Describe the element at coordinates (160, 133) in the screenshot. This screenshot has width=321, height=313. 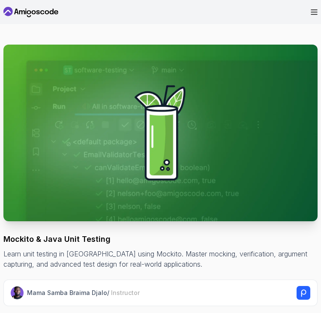
I see `img: mockito-java-unit-testing_thumbnail` at that location.